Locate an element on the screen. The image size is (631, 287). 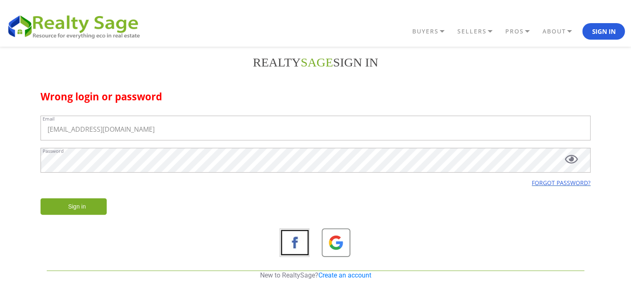
a: Create an account is located at coordinates (345, 275).